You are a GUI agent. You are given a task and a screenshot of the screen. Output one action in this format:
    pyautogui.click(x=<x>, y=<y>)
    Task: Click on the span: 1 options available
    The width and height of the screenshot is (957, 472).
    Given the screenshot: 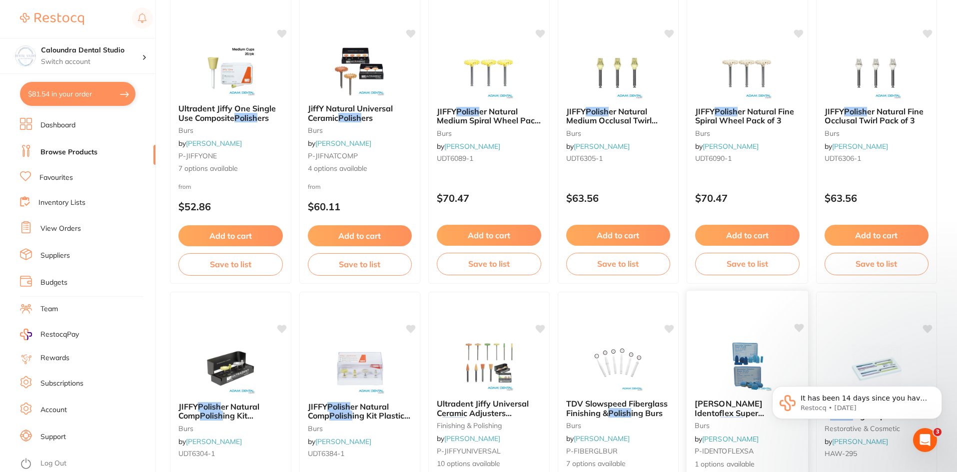 What is the action you would take?
    pyautogui.click(x=747, y=464)
    